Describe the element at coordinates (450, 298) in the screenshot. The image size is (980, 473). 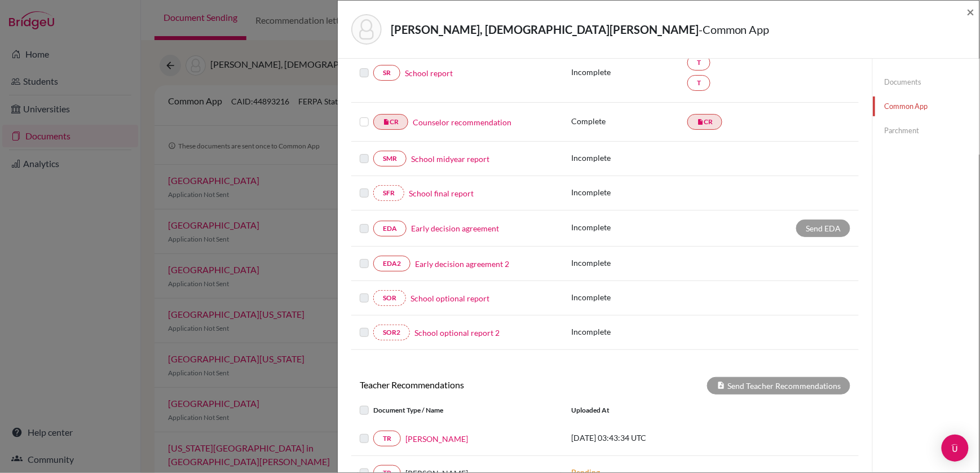
I see `a: School optional report` at that location.